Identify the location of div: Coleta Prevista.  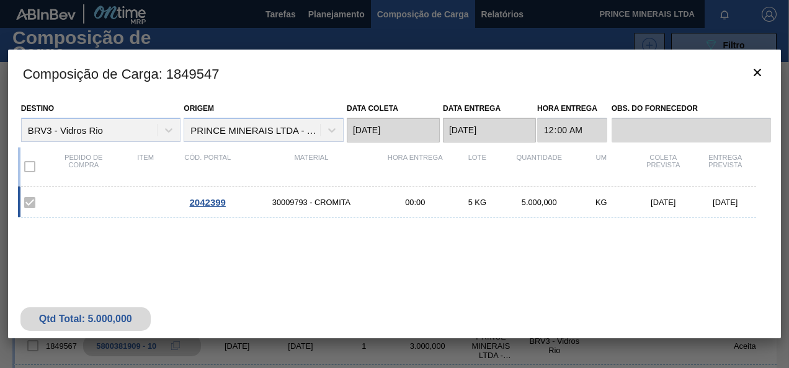
(663, 167).